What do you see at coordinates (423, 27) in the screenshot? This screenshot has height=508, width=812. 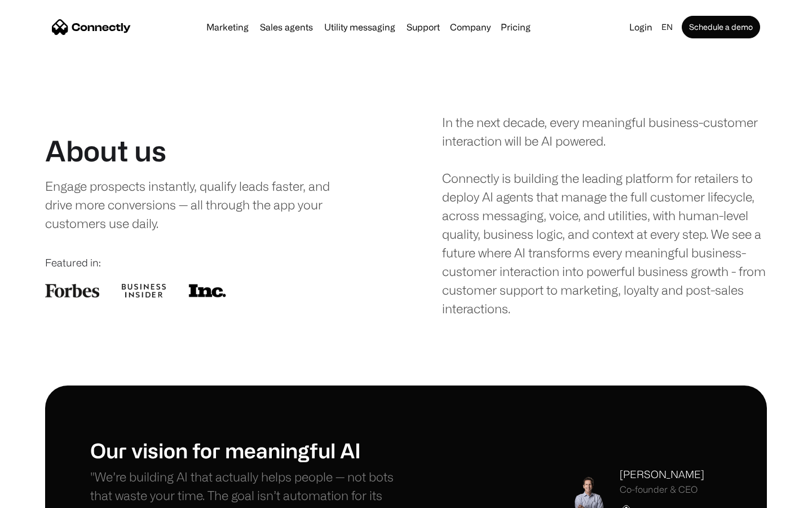 I see `a: Support` at bounding box center [423, 27].